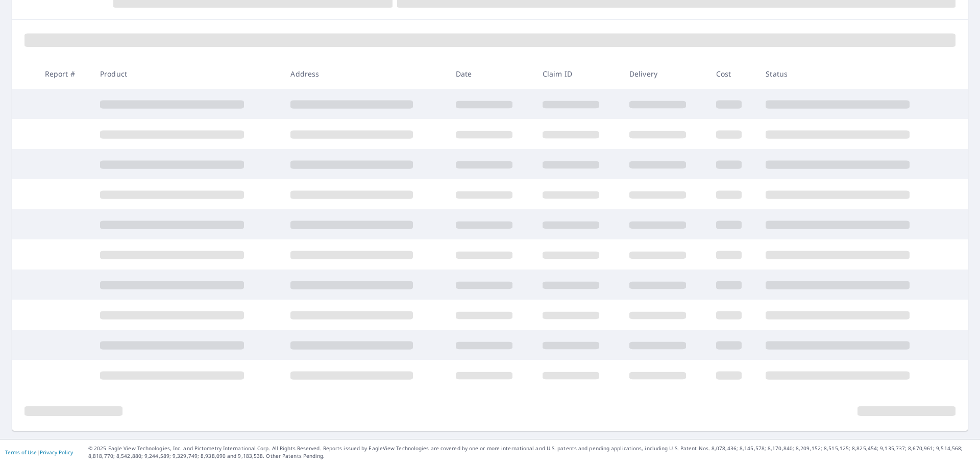 The width and height of the screenshot is (980, 465). I want to click on th: Claim ID, so click(578, 73).